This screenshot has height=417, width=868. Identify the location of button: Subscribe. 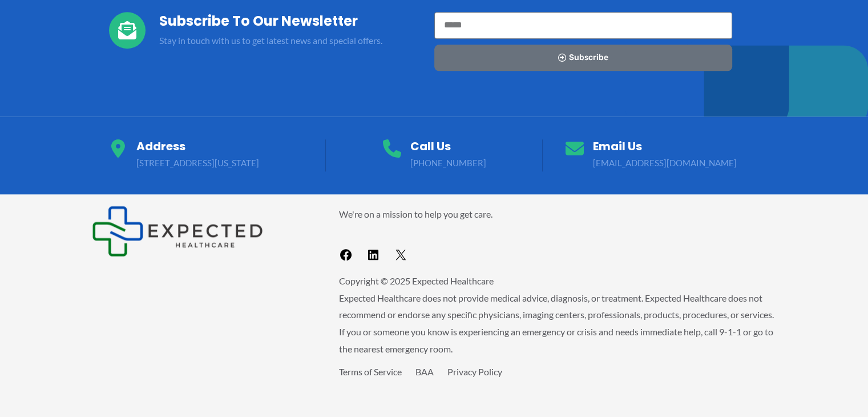
(583, 57).